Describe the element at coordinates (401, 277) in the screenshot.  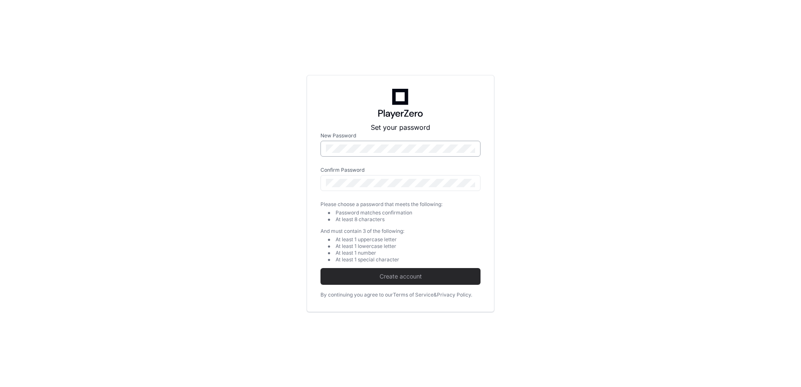
I see `span: Create account` at that location.